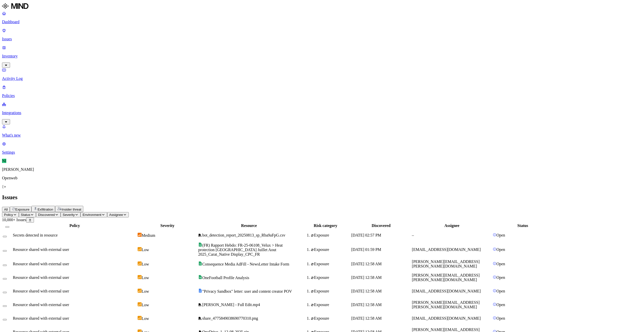 The height and width of the screenshot is (332, 644). What do you see at coordinates (381, 226) in the screenshot?
I see `div: Discovered` at bounding box center [381, 226].